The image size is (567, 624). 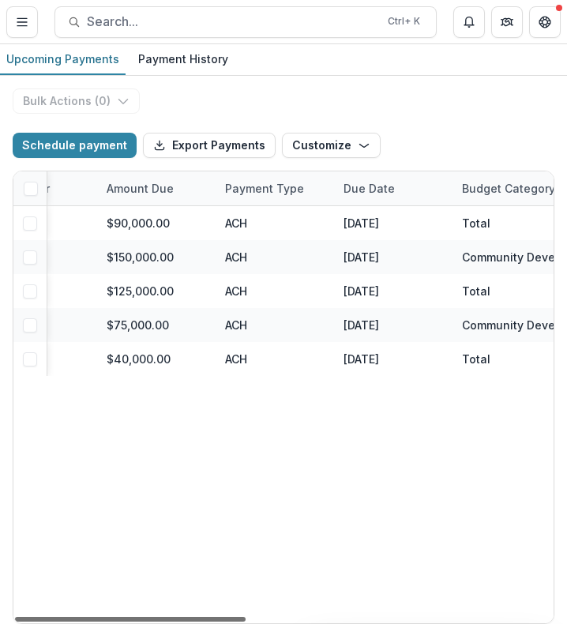 I want to click on button: Notifications, so click(x=469, y=22).